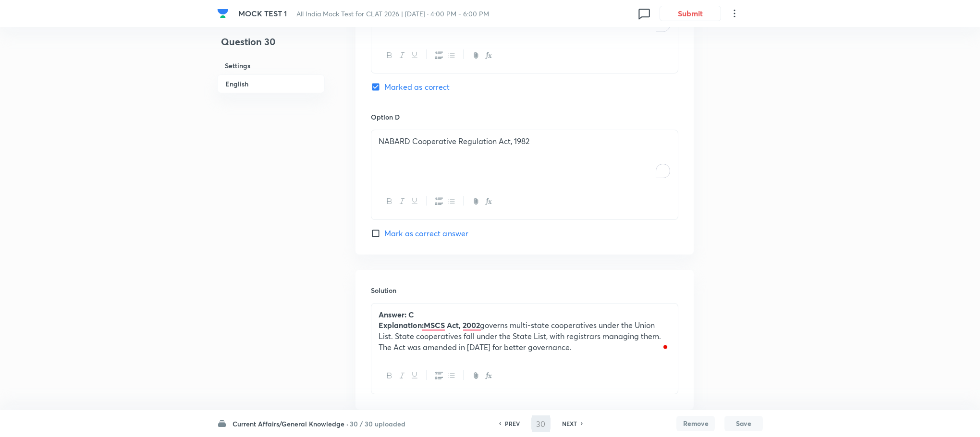 The width and height of the screenshot is (980, 437). What do you see at coordinates (429, 325) in the screenshot?
I see `strong: Explanation:MSCS Act, 2002` at bounding box center [429, 325].